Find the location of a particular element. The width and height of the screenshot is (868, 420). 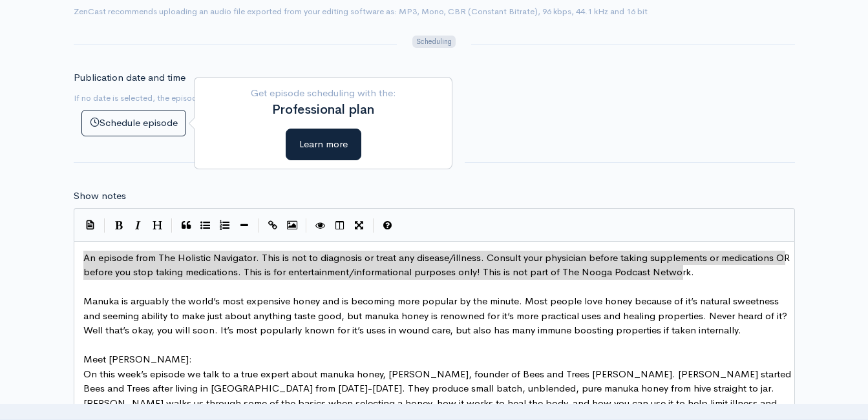

button: Toggle Fullscreen is located at coordinates (359, 225).